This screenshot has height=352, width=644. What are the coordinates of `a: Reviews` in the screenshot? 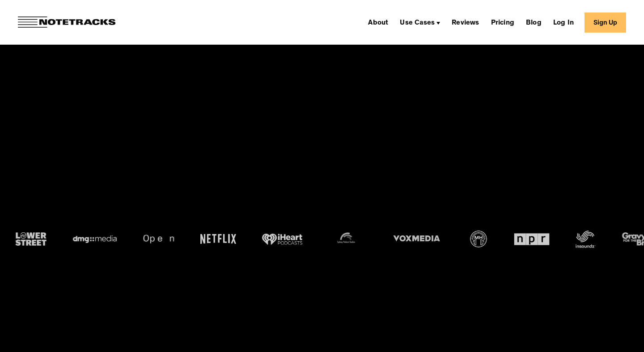 It's located at (465, 22).